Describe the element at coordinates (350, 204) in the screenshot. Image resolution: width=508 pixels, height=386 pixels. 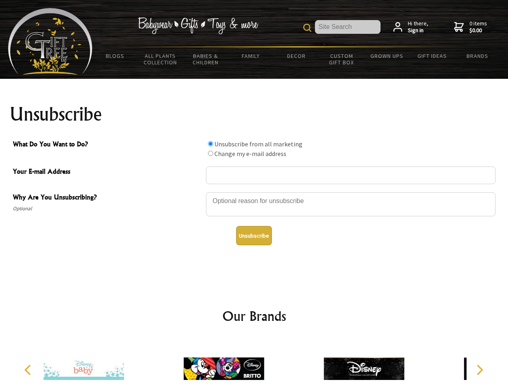
I see `textarea: Why Are You Unsubscribing?` at that location.